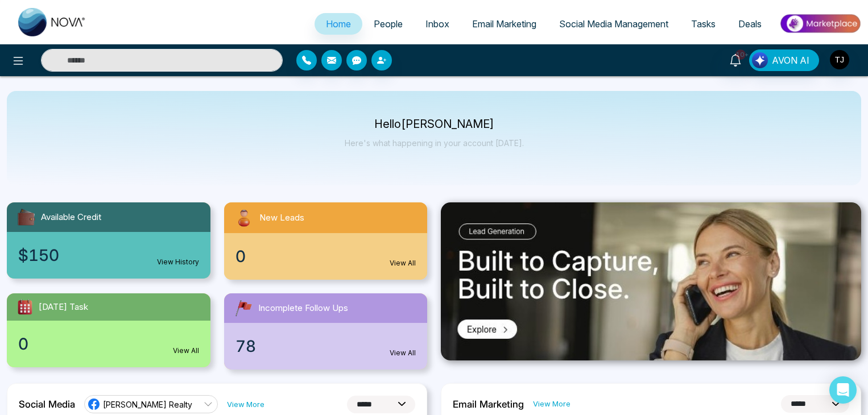 This screenshot has width=868, height=415. Describe the element at coordinates (47, 405) in the screenshot. I see `h2: Social Media` at that location.